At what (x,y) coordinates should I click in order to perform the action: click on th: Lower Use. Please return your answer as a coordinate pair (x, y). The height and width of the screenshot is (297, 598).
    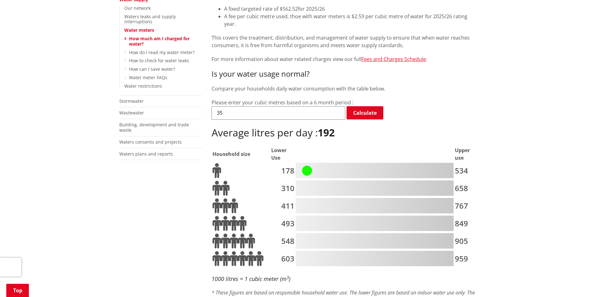
    Looking at the image, I should click on (283, 154).